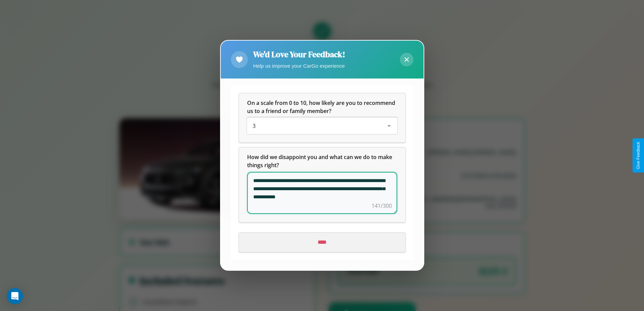  Describe the element at coordinates (638, 155) in the screenshot. I see `div: Give Feedback` at that location.